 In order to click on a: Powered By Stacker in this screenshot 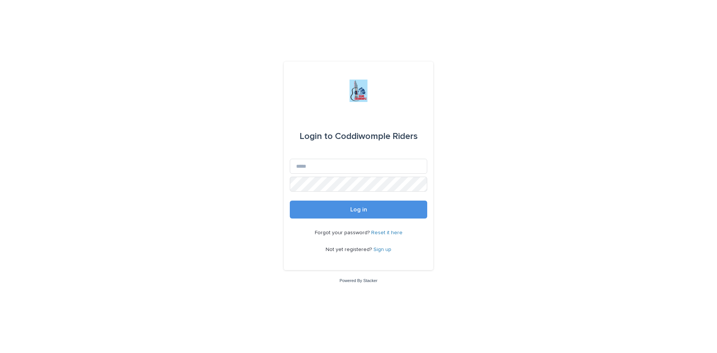, I will do `click(358, 281)`.